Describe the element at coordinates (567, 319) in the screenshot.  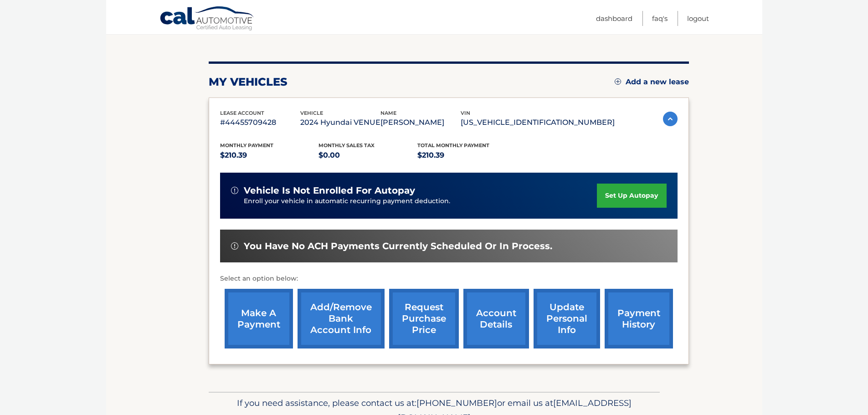
I see `a: update personal info` at that location.